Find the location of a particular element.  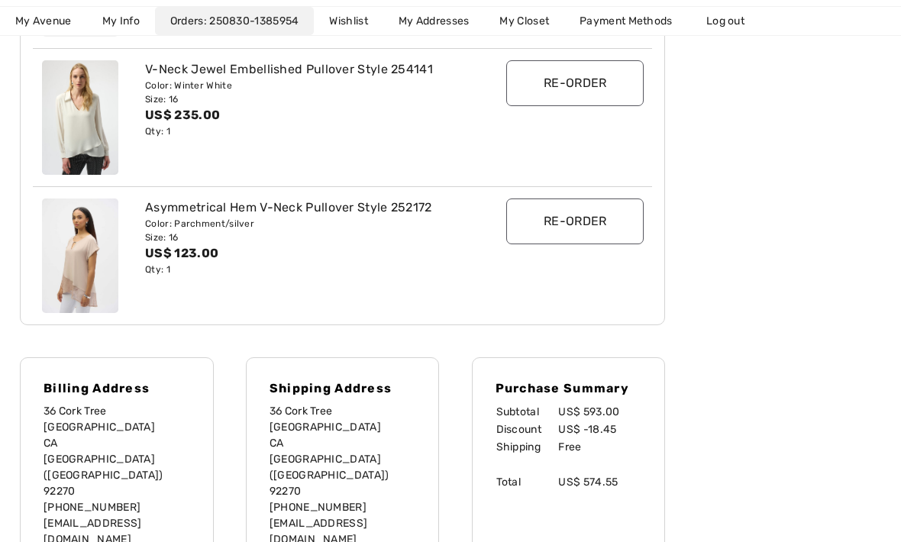

div: Color: Winter White is located at coordinates (316, 86).